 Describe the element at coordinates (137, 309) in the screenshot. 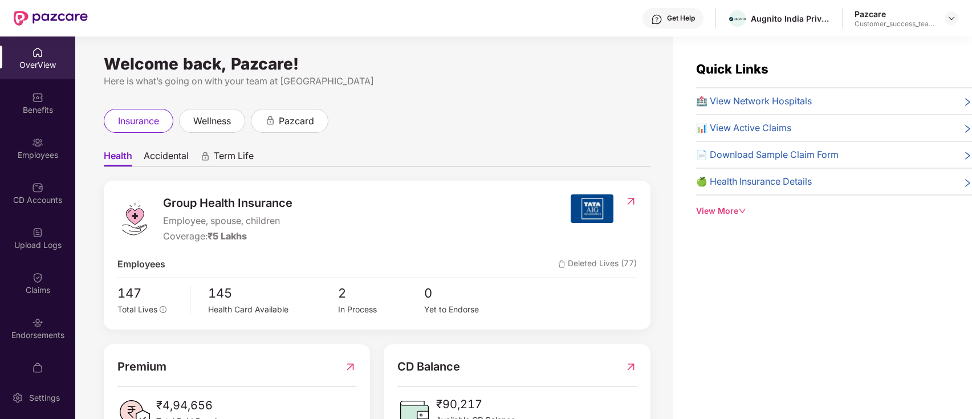

I see `span: Total Lives` at that location.